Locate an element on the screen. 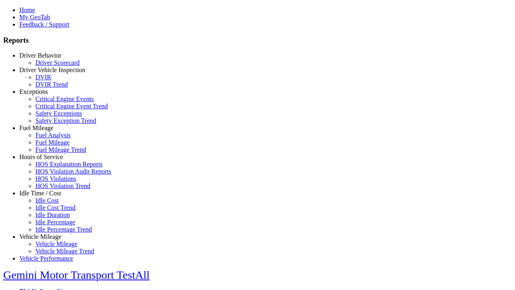 The width and height of the screenshot is (515, 290). a: Driver Vehicle Inspection is located at coordinates (52, 70).